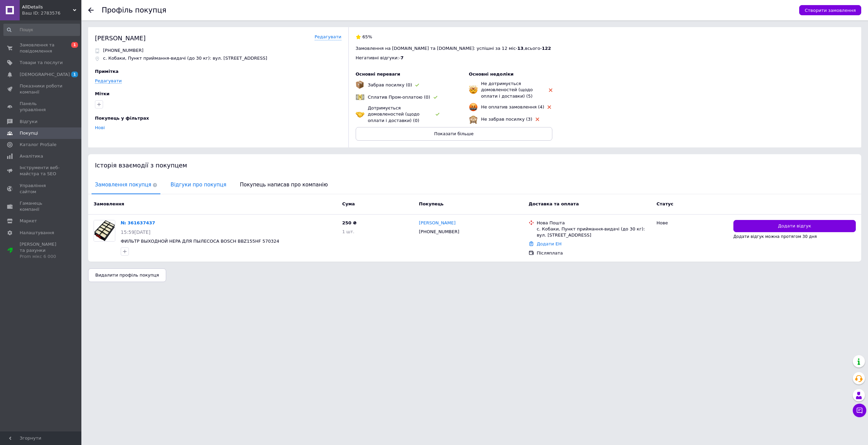  Describe the element at coordinates (200, 241) in the screenshot. I see `span: ФИЛЬТР ВЫХОДНОЙ HEPA ДЛЯ ПЫЛЕСОСА BOSCH BBZ155HF 570324` at that location.